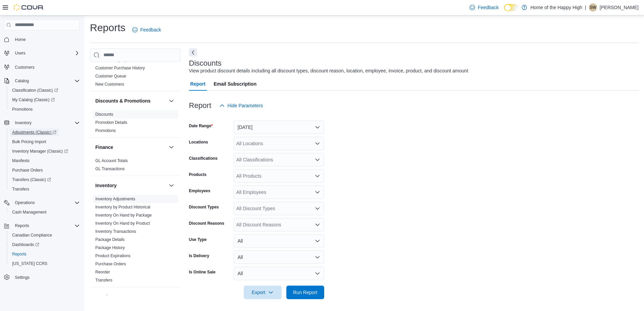  What do you see at coordinates (204, 207) in the screenshot?
I see `label: Discount Types` at bounding box center [204, 207].